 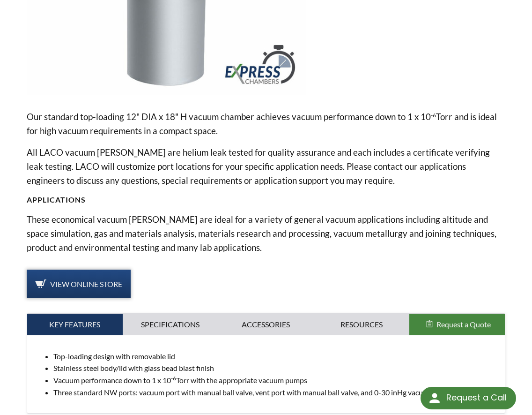 What do you see at coordinates (266, 324) in the screenshot?
I see `a: Accessories` at bounding box center [266, 324].